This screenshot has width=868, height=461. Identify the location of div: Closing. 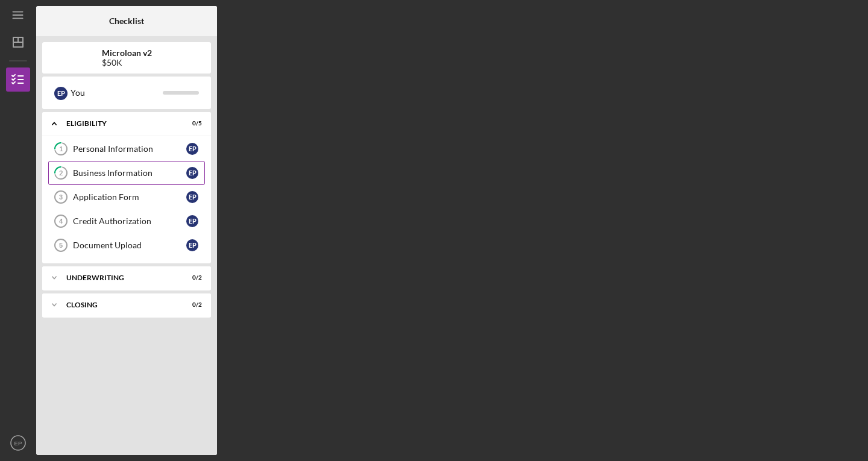
(118, 305).